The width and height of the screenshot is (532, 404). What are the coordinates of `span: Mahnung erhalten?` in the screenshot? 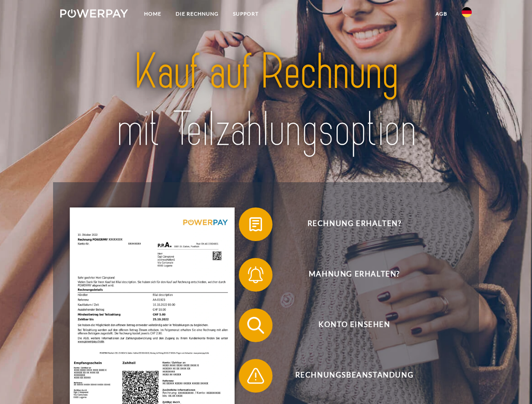 It's located at (354, 275).